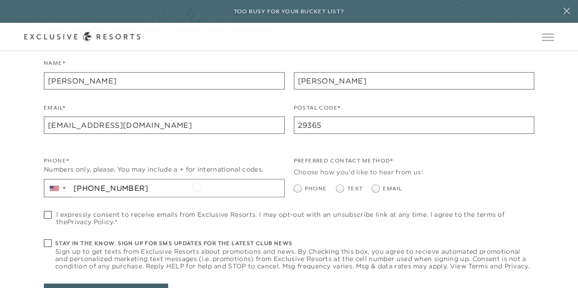 The height and width of the screenshot is (288, 578). Describe the element at coordinates (548, 37) in the screenshot. I see `button: Open navigation` at that location.